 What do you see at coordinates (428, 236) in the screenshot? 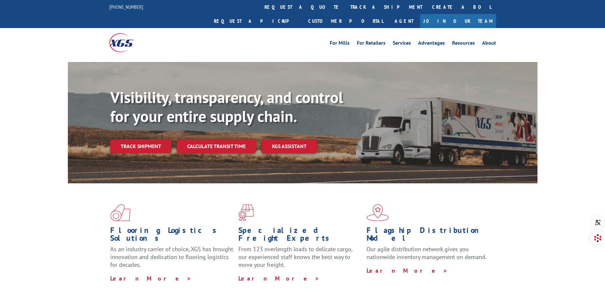
I see `h1: Flagship Distribution Model` at bounding box center [428, 236].